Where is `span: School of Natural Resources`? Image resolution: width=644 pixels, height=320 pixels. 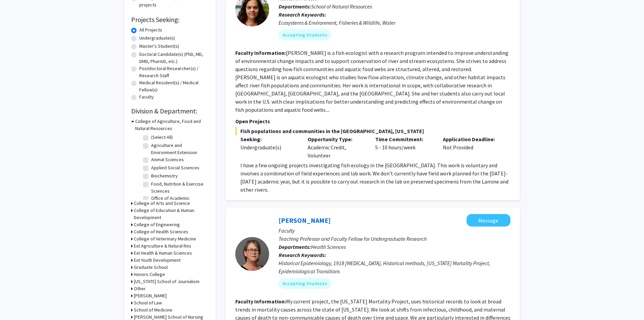
span: School of Natural Resources is located at coordinates (341, 7).